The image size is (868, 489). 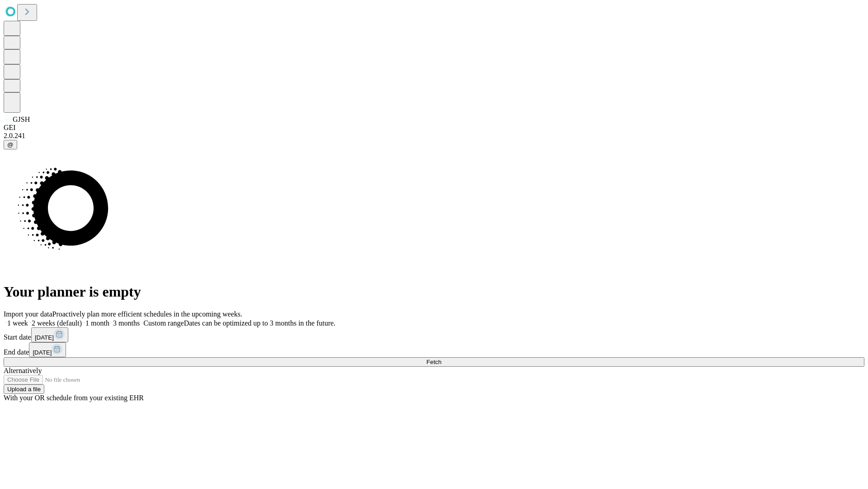 What do you see at coordinates (434, 128) in the screenshot?
I see `div: GEI` at bounding box center [434, 128].